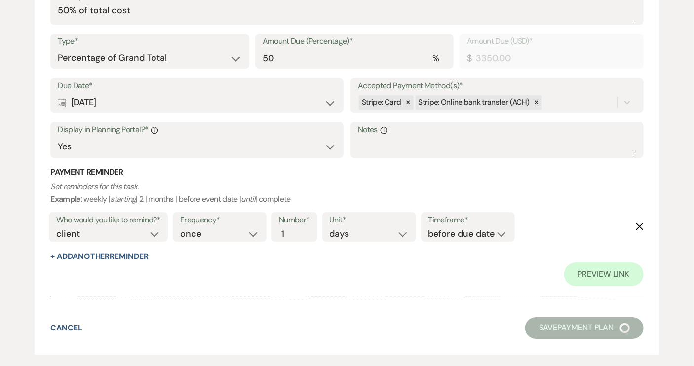 This screenshot has height=366, width=694. Describe the element at coordinates (108, 220) in the screenshot. I see `label: Who would you like to remind?*` at that location.